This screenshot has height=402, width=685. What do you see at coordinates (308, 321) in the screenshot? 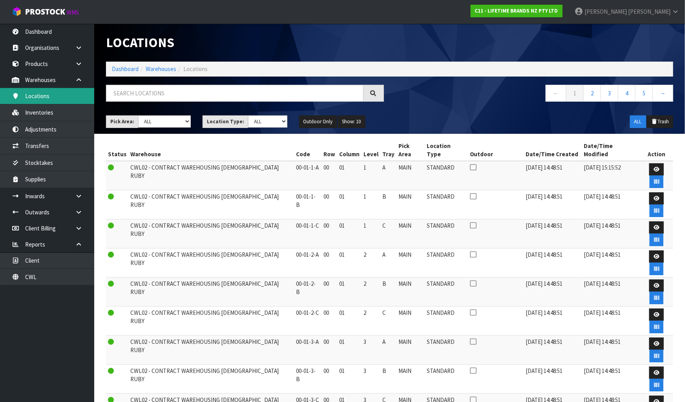
I see `td: 00-01-2-C` at bounding box center [308, 321].